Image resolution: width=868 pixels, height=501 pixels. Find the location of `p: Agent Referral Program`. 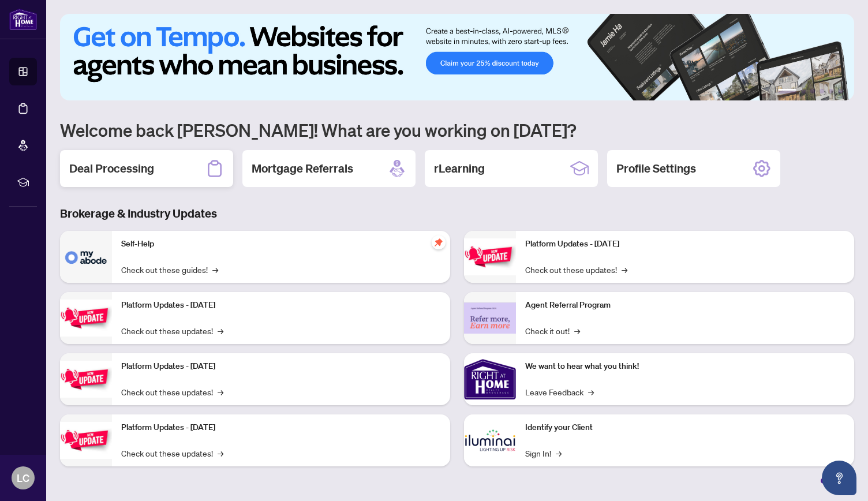

p: Agent Referral Program is located at coordinates (685, 305).